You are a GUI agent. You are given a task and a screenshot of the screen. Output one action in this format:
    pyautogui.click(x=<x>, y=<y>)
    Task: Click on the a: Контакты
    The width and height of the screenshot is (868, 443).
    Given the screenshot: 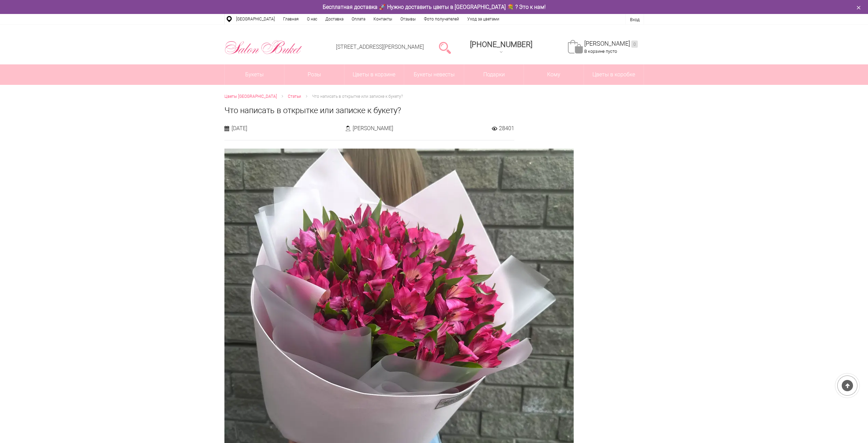 What is the action you would take?
    pyautogui.click(x=383, y=19)
    